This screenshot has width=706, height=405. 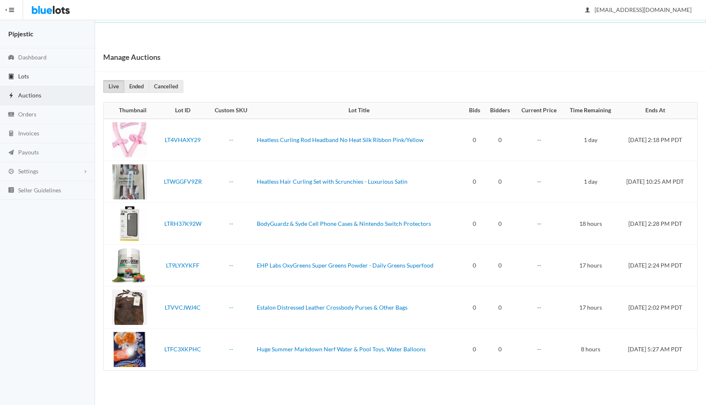 I want to click on ion-icon: calculator, so click(x=11, y=134).